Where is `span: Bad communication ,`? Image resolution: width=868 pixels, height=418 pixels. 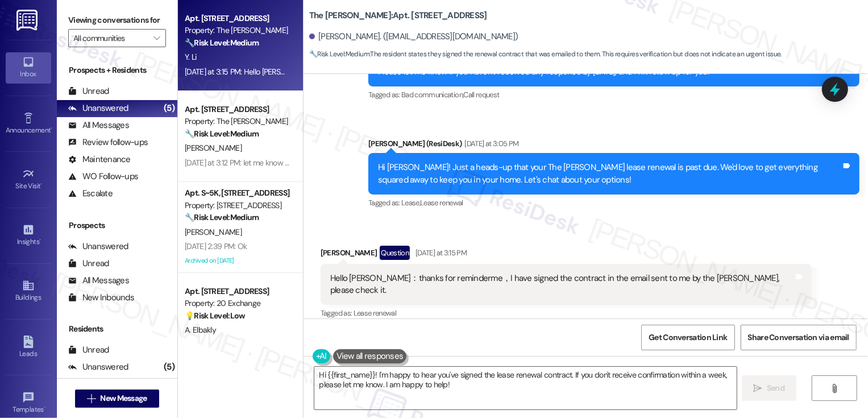 span: Bad communication , is located at coordinates (432, 94).